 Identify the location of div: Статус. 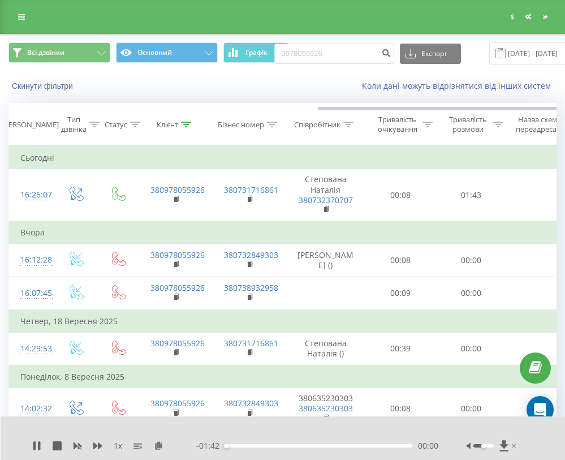
(116, 124).